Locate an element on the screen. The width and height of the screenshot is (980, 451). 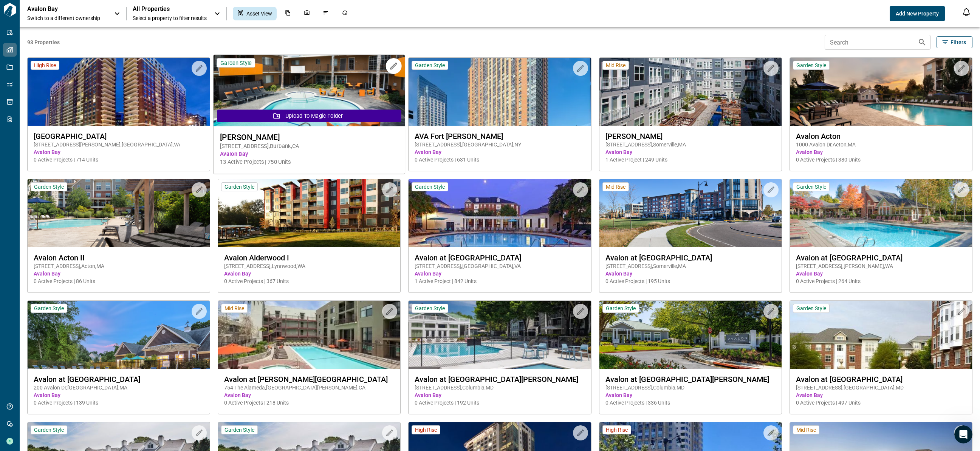
button: Upload to Magic Folder is located at coordinates (309, 116).